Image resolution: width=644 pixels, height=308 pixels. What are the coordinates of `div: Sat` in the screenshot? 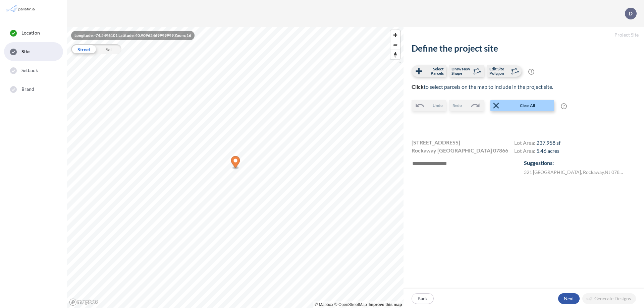 It's located at (109, 49).